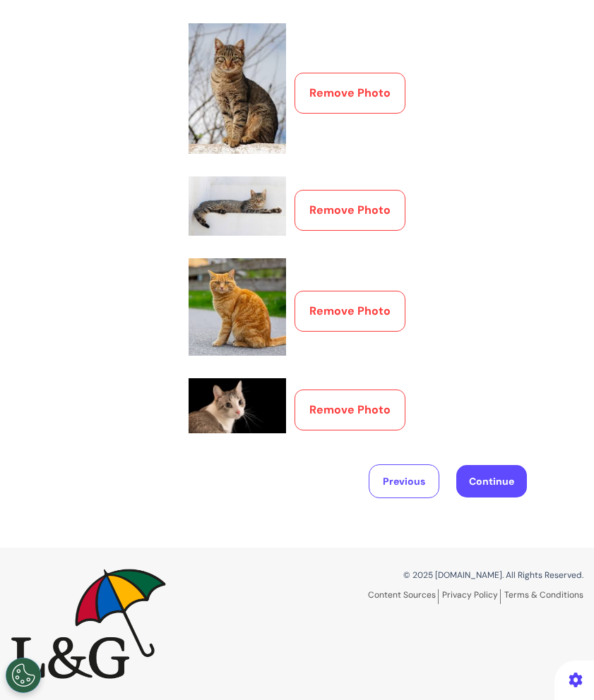 The width and height of the screenshot is (594, 700). Describe the element at coordinates (543, 595) in the screenshot. I see `a: Terms & Conditions` at that location.